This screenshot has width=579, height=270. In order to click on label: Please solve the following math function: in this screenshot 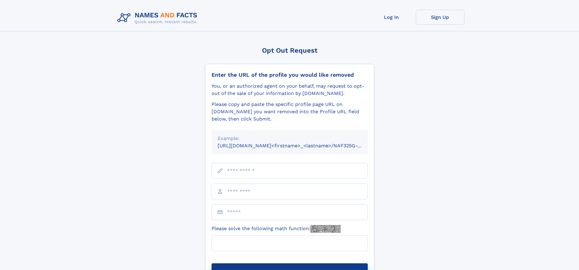, I will do `click(276, 229)`.